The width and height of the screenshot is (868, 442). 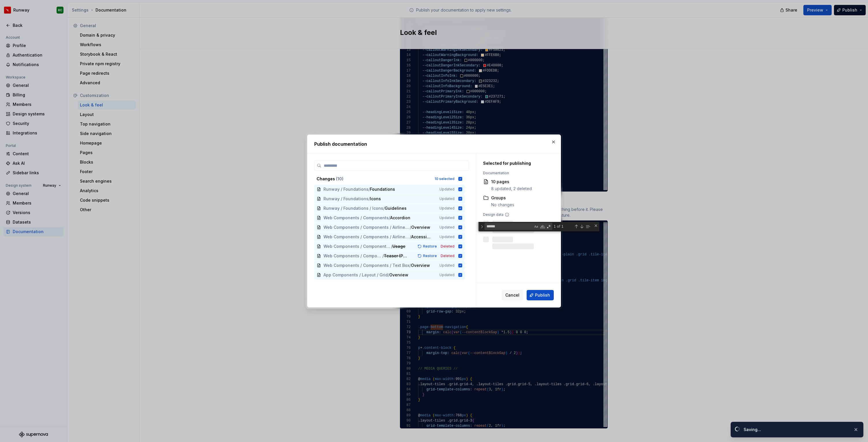 I want to click on div: Saving..., so click(x=796, y=429).